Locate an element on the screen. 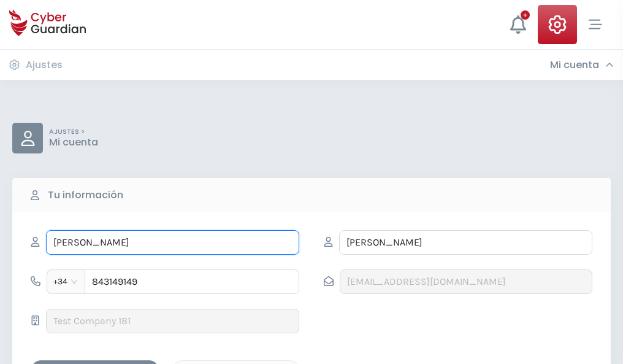 The width and height of the screenshot is (623, 364). b: Tu información is located at coordinates (85, 195).